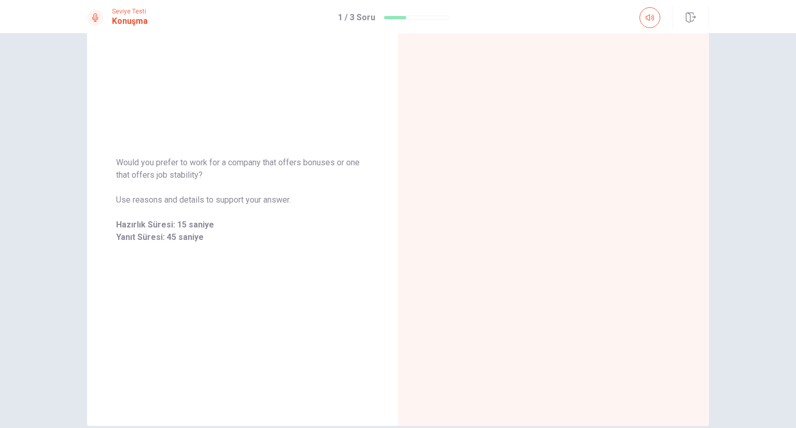 The image size is (796, 428). What do you see at coordinates (130, 11) in the screenshot?
I see `span: Seviye Testi` at bounding box center [130, 11].